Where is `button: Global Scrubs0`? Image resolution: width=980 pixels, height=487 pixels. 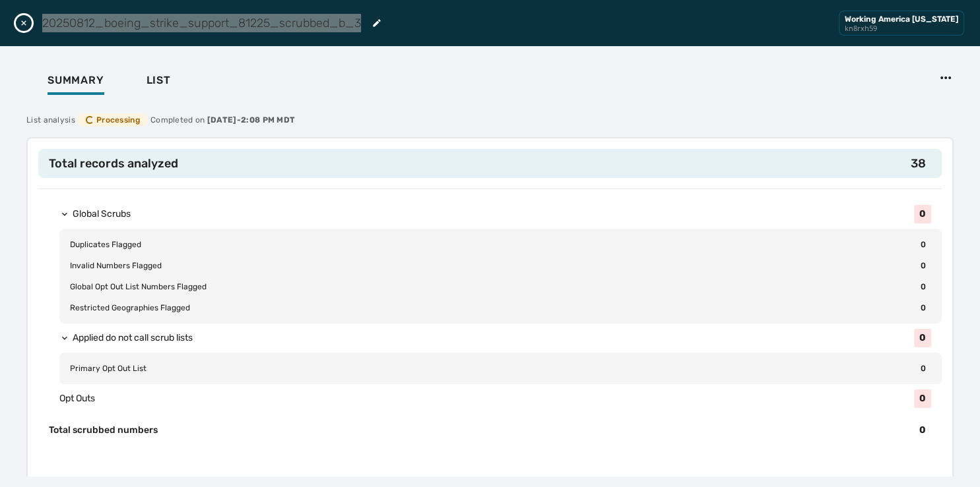 button: Global Scrubs0 is located at coordinates (500, 215).